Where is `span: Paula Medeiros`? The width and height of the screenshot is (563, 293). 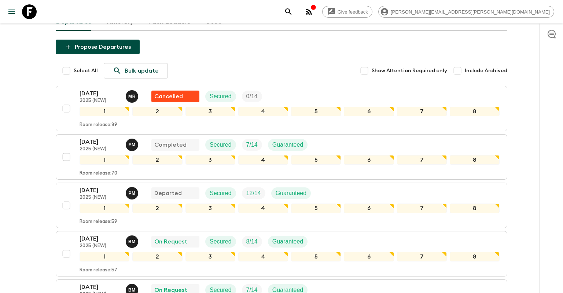
span: Paula Medeiros is located at coordinates (133, 192).